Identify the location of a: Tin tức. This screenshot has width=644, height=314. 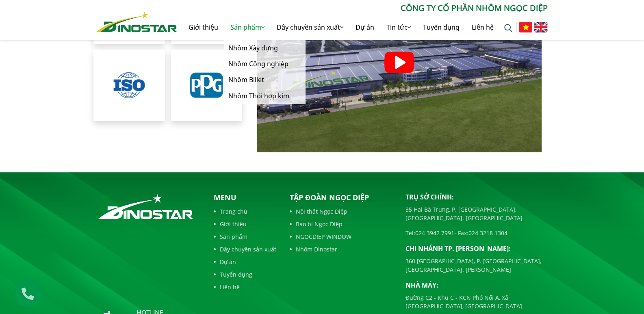
(399, 27).